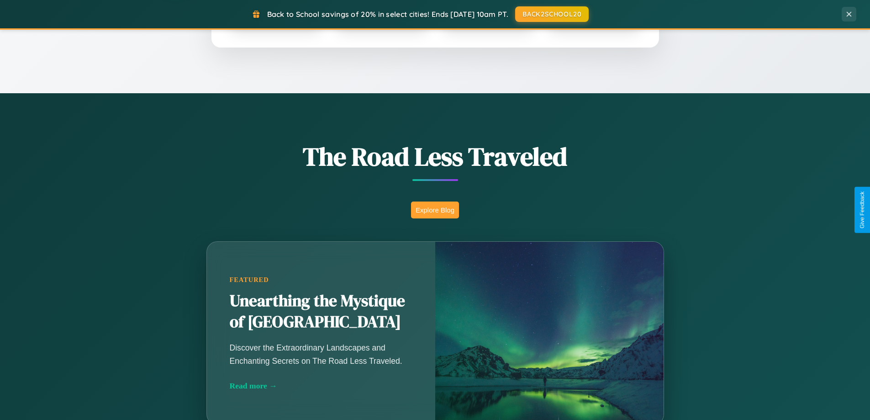 The image size is (870, 420). I want to click on div: Featured, so click(321, 280).